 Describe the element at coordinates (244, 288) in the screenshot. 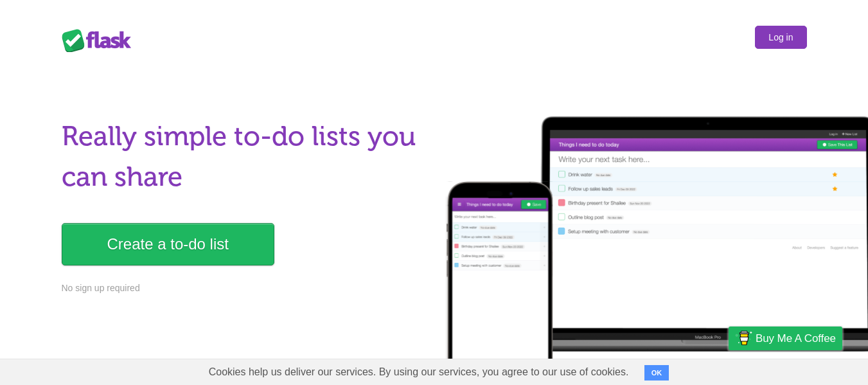

I see `p: No sign up required` at that location.